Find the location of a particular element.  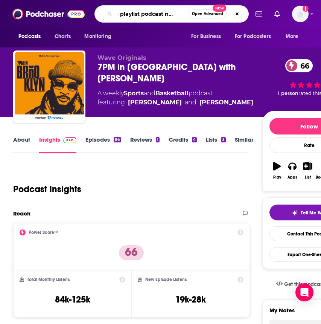

div: List is located at coordinates (308, 177).